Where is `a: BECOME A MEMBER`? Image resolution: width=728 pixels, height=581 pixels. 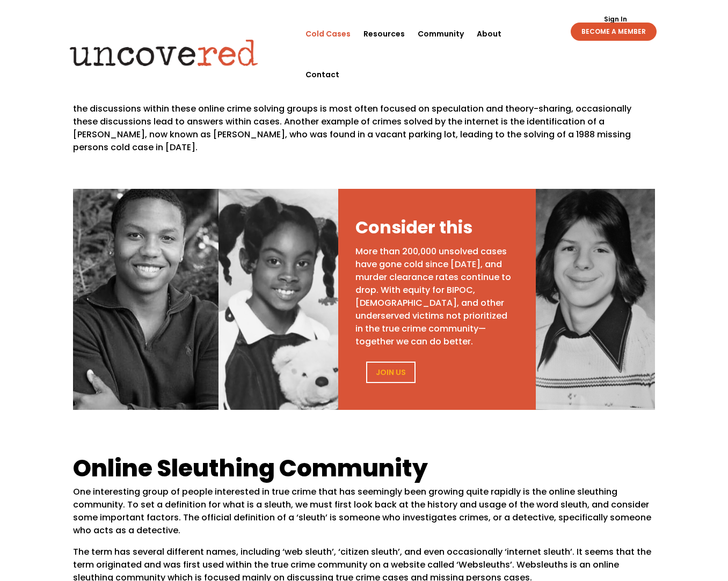
a: BECOME A MEMBER is located at coordinates (614, 31).